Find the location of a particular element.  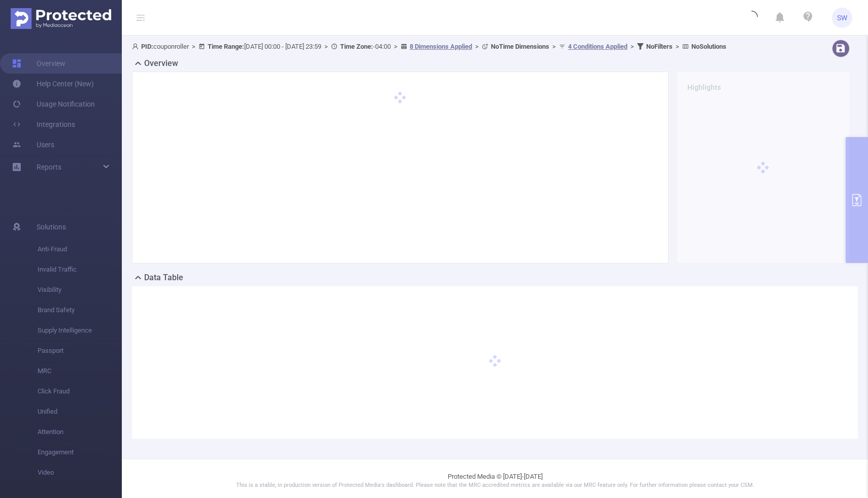

i: icon: loading is located at coordinates (752, 17).